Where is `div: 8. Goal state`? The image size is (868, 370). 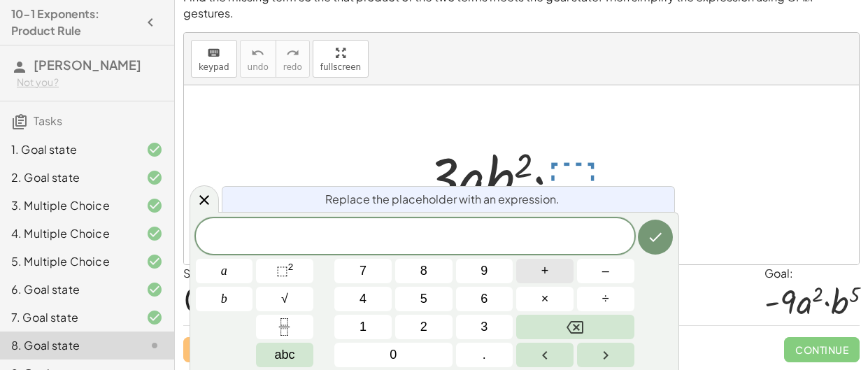 div: 8. Goal state is located at coordinates (67, 346).